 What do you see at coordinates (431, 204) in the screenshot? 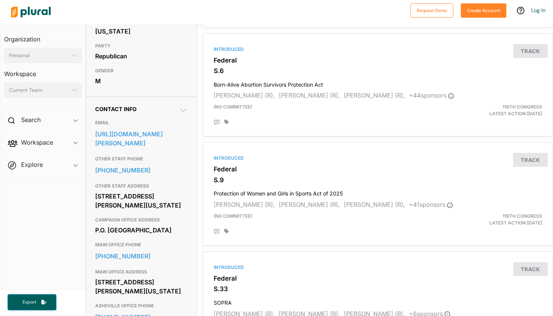
I see `span: + 41 sponsor s` at bounding box center [431, 204].